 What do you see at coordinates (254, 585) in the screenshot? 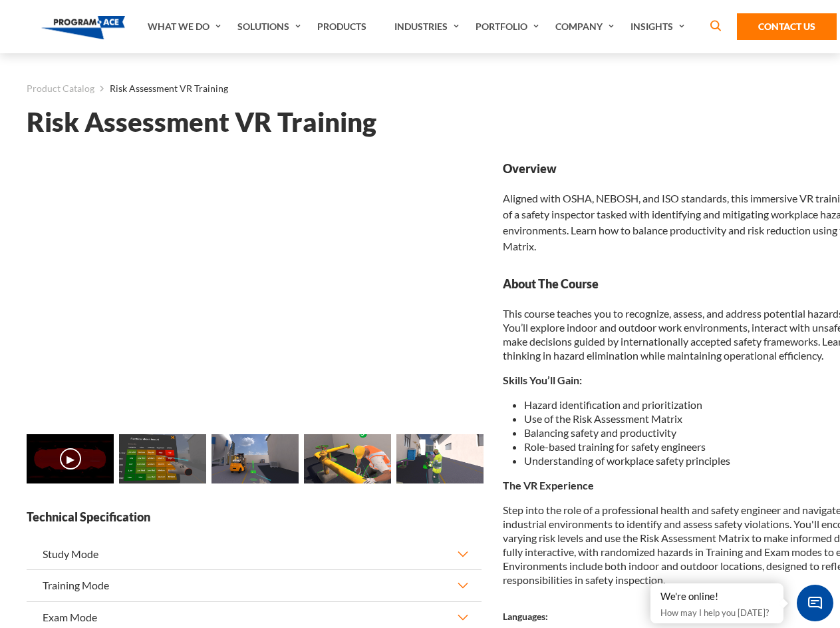
I see `button: Training Mode` at bounding box center [254, 585].